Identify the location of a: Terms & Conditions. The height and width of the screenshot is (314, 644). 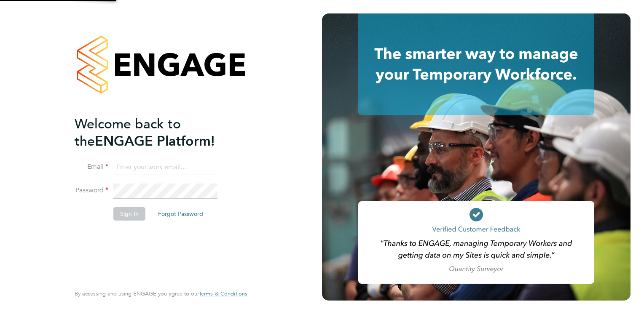
(223, 294).